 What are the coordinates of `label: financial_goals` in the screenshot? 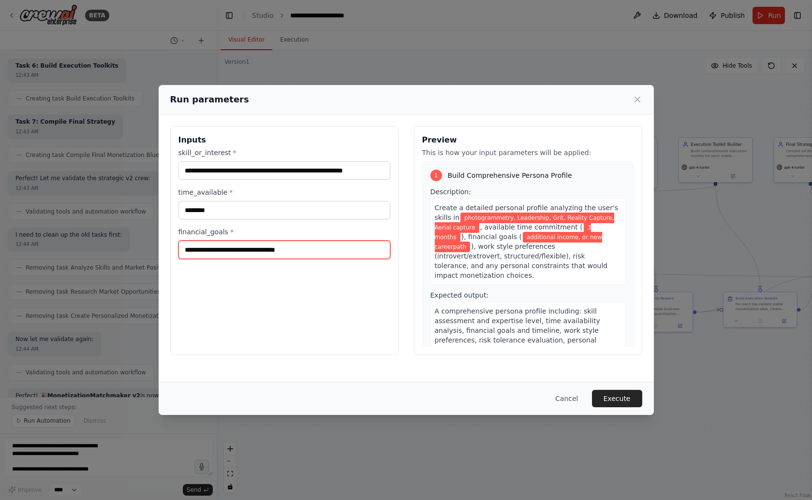 It's located at (284, 232).